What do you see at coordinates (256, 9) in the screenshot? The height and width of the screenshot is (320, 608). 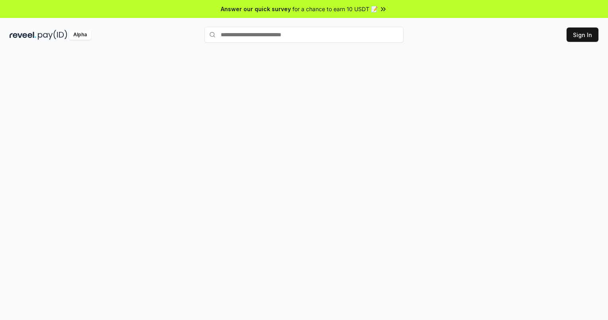 I see `span: Answer our quick survey` at bounding box center [256, 9].